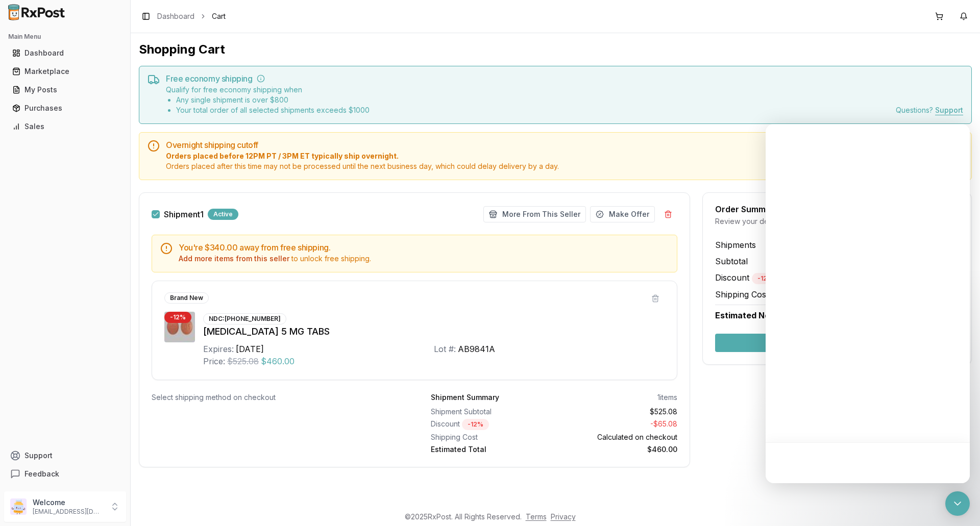 This screenshot has height=526, width=980. What do you see at coordinates (747, 278) in the screenshot?
I see `span: Discount` at bounding box center [747, 278].